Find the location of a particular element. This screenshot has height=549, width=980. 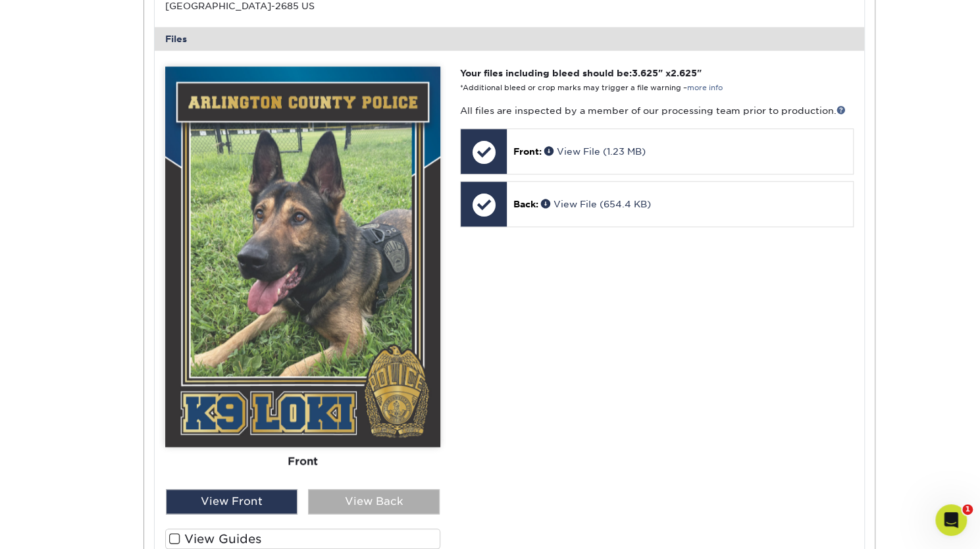

strong: Your files including bleed should be: " x " is located at coordinates (581, 73).